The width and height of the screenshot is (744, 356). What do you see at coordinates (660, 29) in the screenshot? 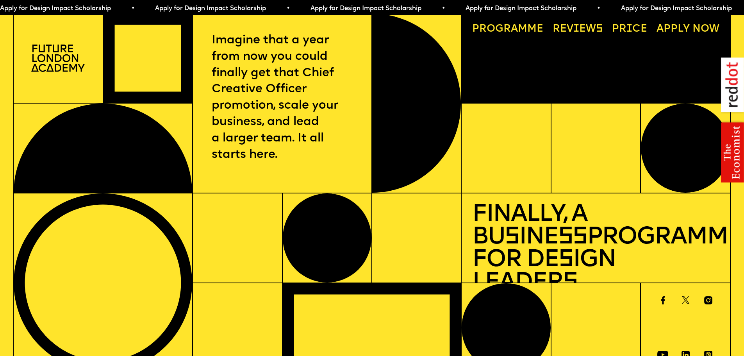
I see `span: A` at bounding box center [660, 29].